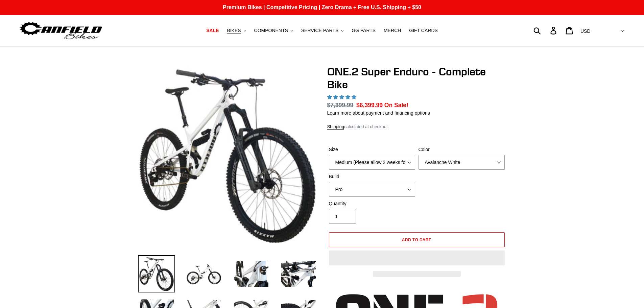 The height and width of the screenshot is (308, 644). What do you see at coordinates (372, 150) in the screenshot?
I see `label: Size` at bounding box center [372, 150].